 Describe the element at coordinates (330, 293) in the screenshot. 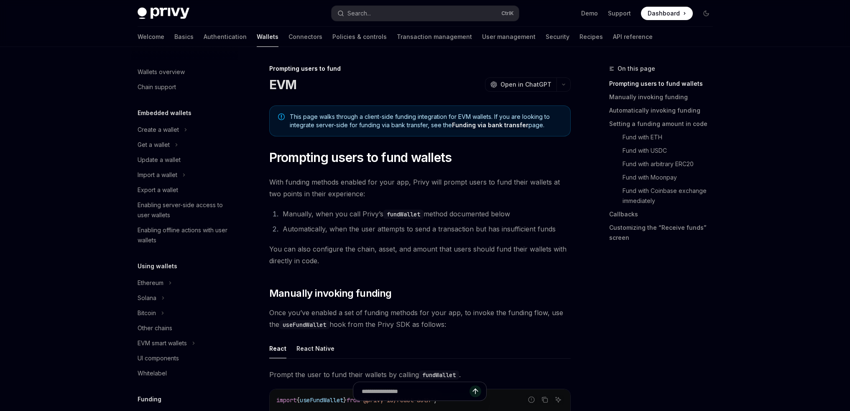

I see `span: Manually invoking funding` at that location.